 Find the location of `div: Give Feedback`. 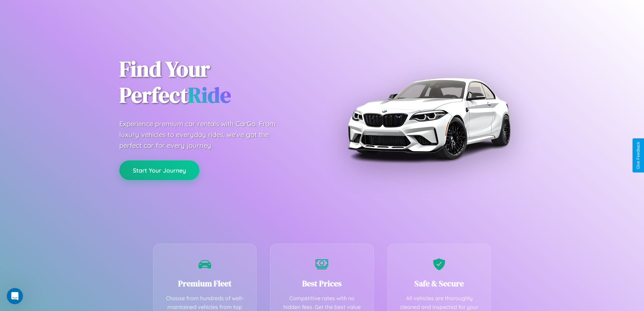

div: Give Feedback is located at coordinates (638, 155).